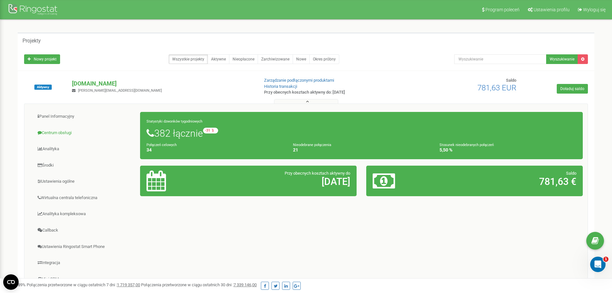 The image size is (612, 293). Describe the element at coordinates (210, 130) in the screenshot. I see `small: -31` at that location.